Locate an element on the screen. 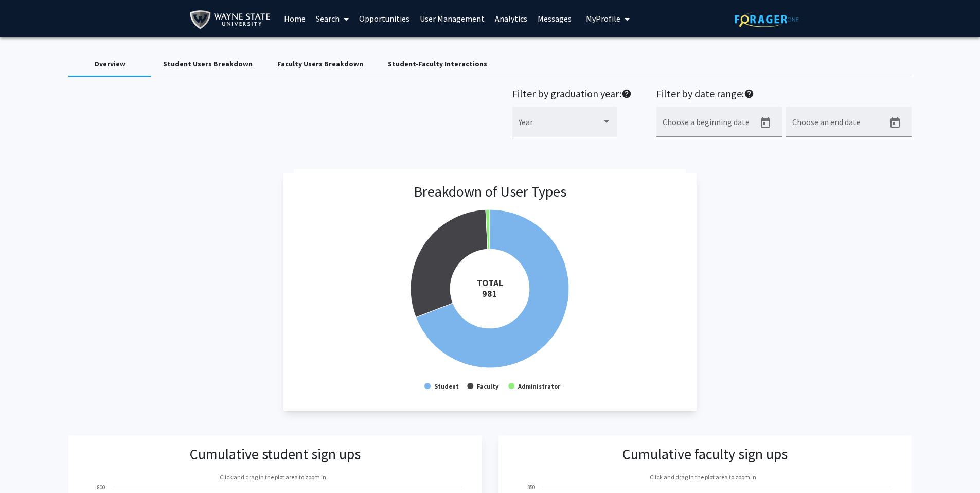  div: Faculty Users Breakdown is located at coordinates (320, 64).